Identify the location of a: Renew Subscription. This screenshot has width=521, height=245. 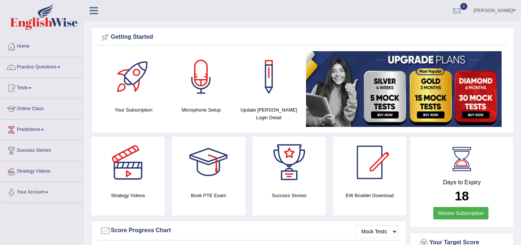
(461, 213).